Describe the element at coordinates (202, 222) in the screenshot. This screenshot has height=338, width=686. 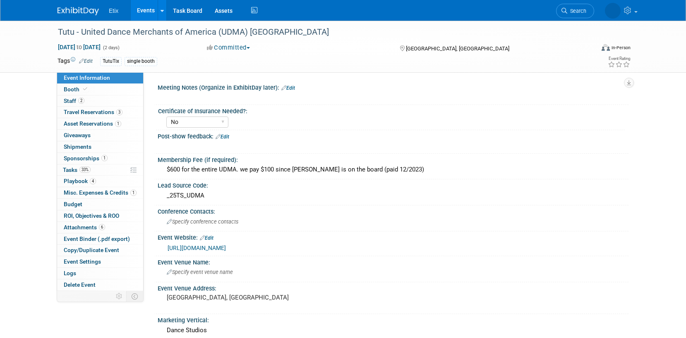
I see `span: Specify conference contacts` at that location.